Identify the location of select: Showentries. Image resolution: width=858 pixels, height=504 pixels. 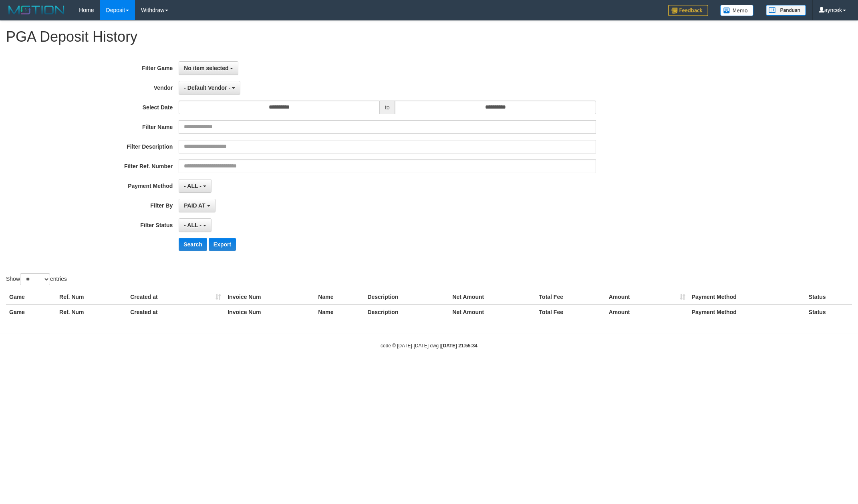
(35, 279).